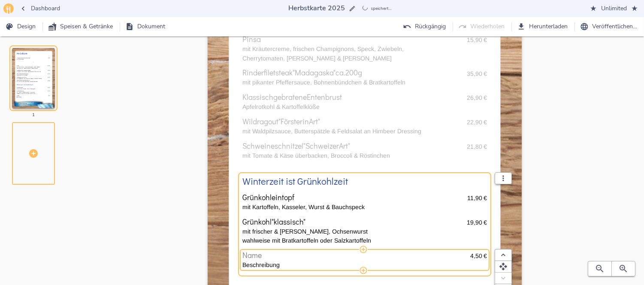  What do you see at coordinates (364, 222) in the screenshot?
I see `div: Winterzeit ist GrünkohlzeitGrünkohleintopf11,90€mit Kartoffeln, Kasseler, Wurst & BauchspeckGrünk...` at bounding box center [364, 222].